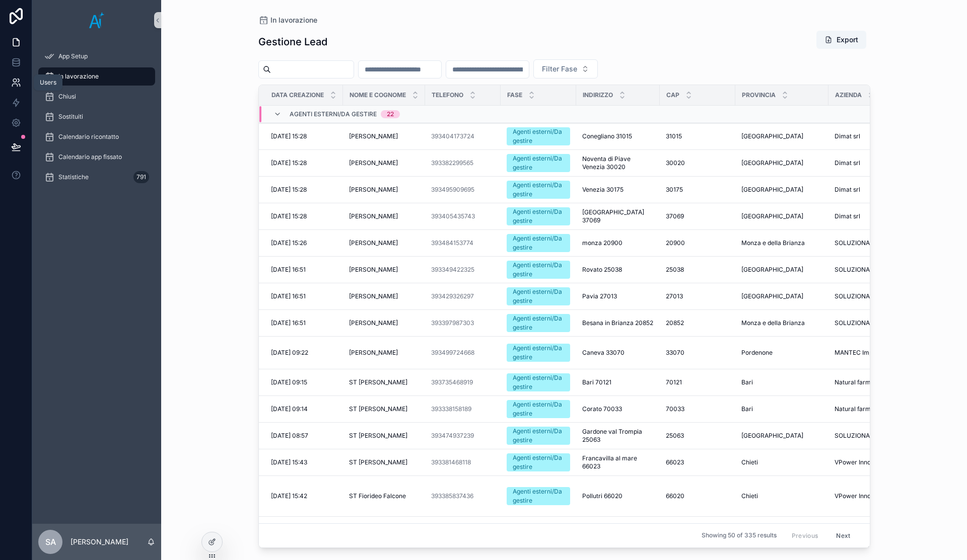  I want to click on a: 393385837436, so click(452, 496).